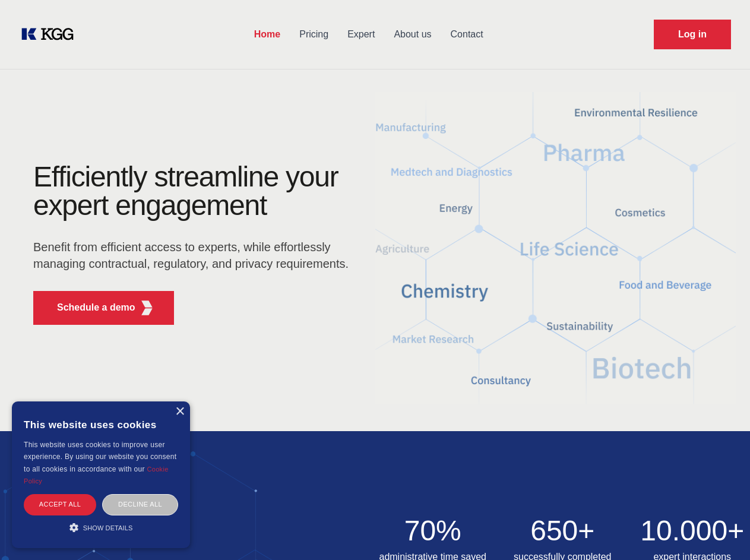 This screenshot has width=750, height=560. Describe the element at coordinates (140, 504) in the screenshot. I see `div: Decline all` at that location.